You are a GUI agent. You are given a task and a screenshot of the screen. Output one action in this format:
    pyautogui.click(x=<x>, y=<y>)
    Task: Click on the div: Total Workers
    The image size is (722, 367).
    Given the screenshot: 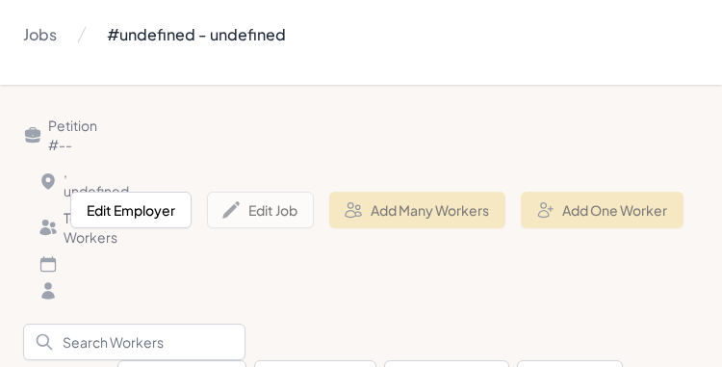 What is the action you would take?
    pyautogui.click(x=78, y=227)
    